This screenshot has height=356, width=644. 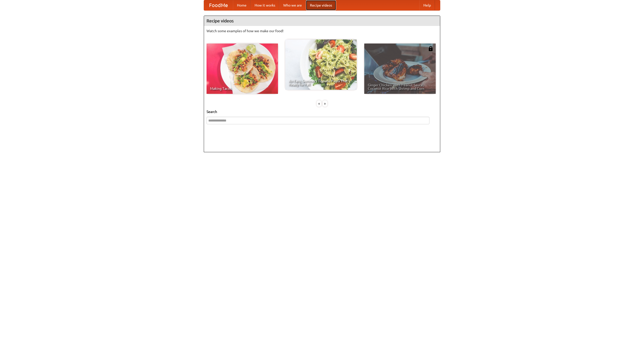 I want to click on a: An Easy, Summery Tomato Pasta That's Ready for Fall, so click(x=321, y=64).